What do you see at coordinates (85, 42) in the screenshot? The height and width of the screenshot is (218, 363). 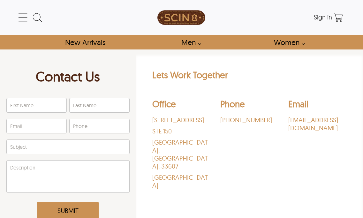 I see `a: Shop New Arrivals` at bounding box center [85, 42].